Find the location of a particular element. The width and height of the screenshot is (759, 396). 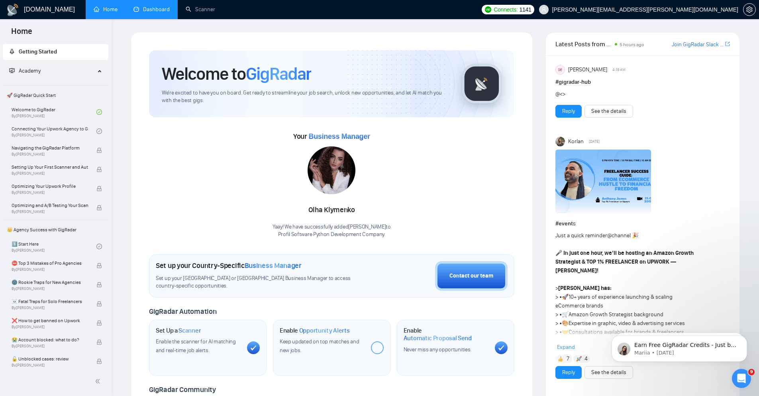

span: Optimizing and A/B Testing Your Scanner for Better Results is located at coordinates (50, 205).